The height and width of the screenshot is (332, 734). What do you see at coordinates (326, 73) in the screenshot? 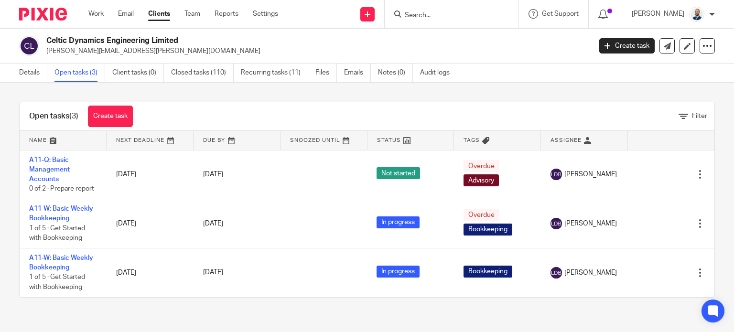
I see `a: Files` at bounding box center [326, 73].